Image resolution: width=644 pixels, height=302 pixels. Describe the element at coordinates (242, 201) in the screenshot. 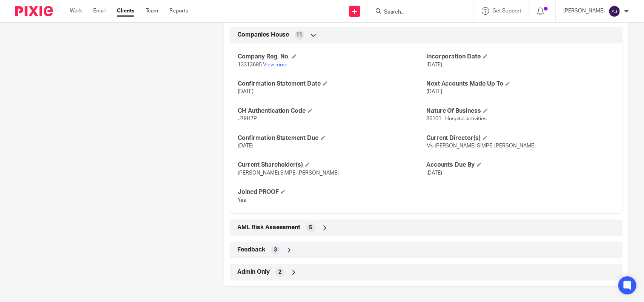

I see `span: Yes` at that location.